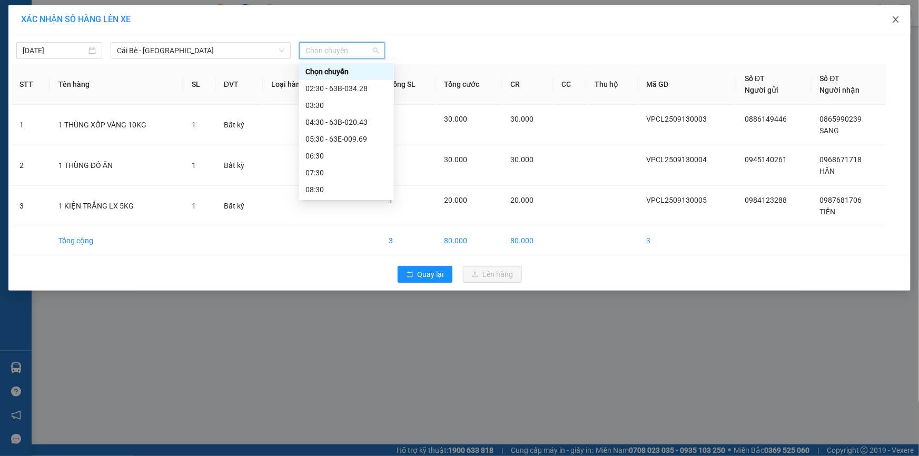  I want to click on span: Người gửi, so click(761, 90).